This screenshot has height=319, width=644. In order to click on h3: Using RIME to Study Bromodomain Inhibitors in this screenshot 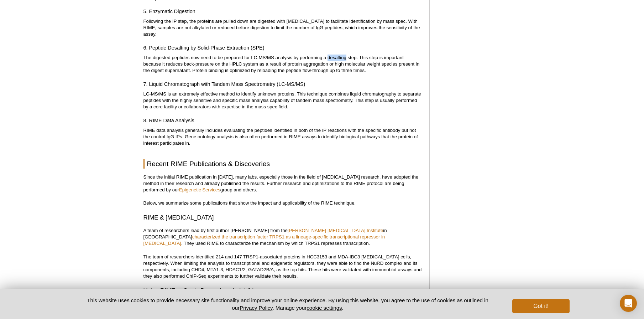, I will do `click(283, 291)`.